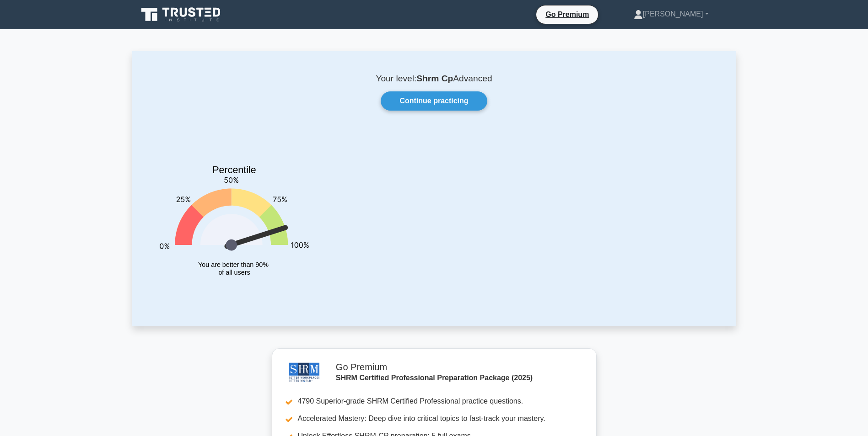 The height and width of the screenshot is (436, 868). Describe the element at coordinates (233, 265) in the screenshot. I see `tspan: You are better than 90%` at that location.